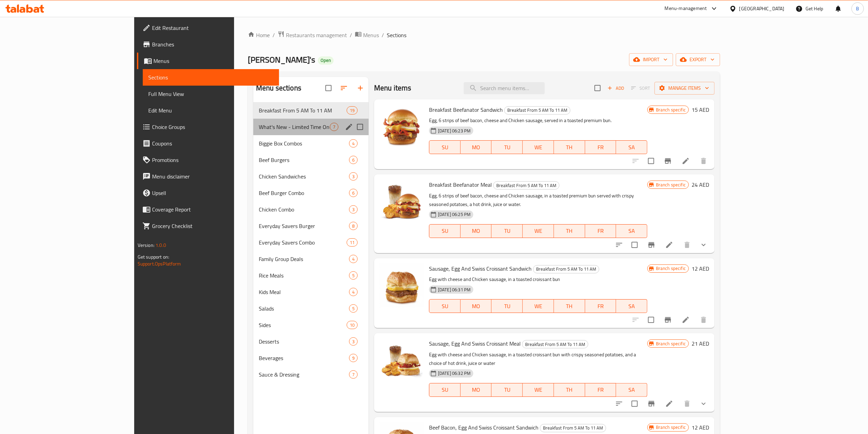 This screenshot has width=868, height=434. What do you see at coordinates (686, 9) in the screenshot?
I see `div: Menu-management` at bounding box center [686, 9].